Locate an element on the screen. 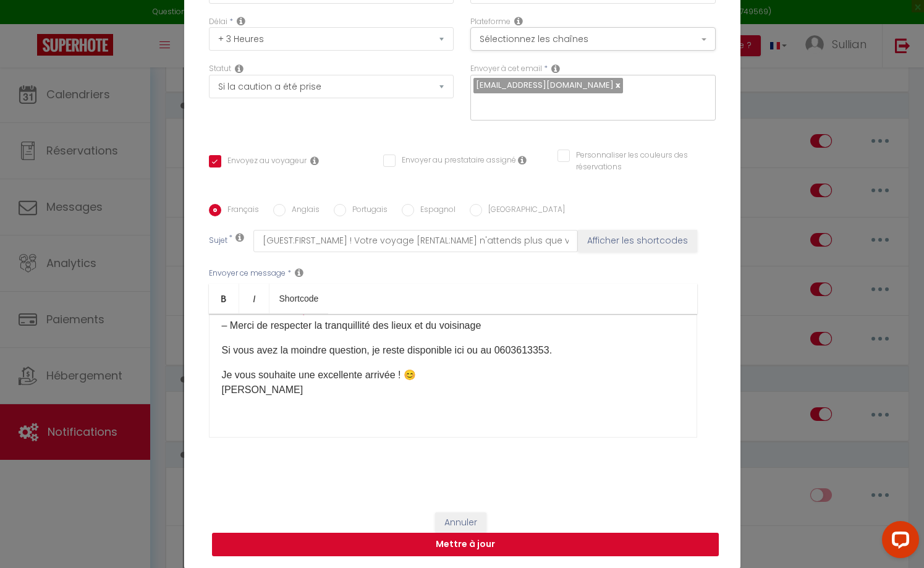 This screenshot has width=924, height=568. button: Annuler is located at coordinates (461, 523).